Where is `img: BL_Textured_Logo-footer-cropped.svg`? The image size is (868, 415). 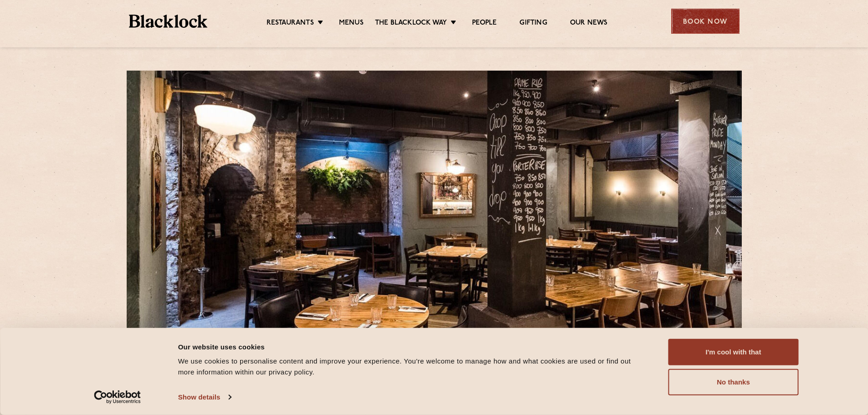
img: BL_Textured_Logo-footer-cropped.svg is located at coordinates (168, 21).